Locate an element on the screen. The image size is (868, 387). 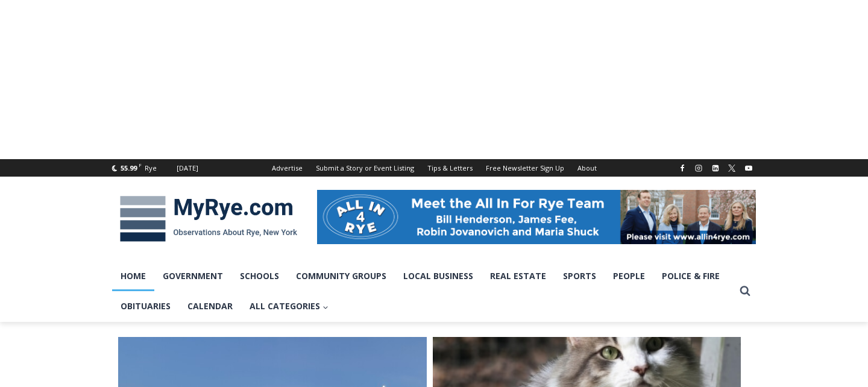
a: Home is located at coordinates (133, 276).